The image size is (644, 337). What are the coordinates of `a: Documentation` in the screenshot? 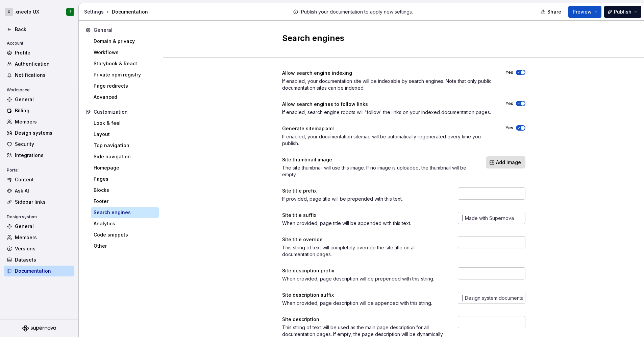 It's located at (39, 271).